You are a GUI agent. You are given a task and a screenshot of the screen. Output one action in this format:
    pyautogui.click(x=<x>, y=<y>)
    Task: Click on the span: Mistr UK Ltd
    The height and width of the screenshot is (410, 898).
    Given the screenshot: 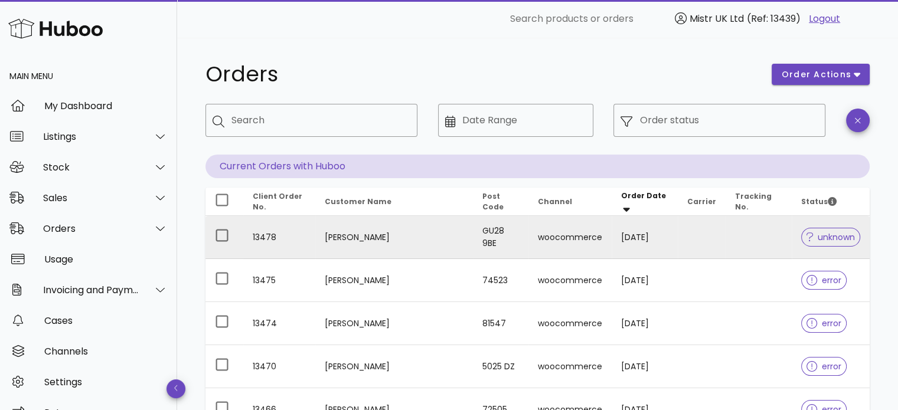 What is the action you would take?
    pyautogui.click(x=717, y=18)
    